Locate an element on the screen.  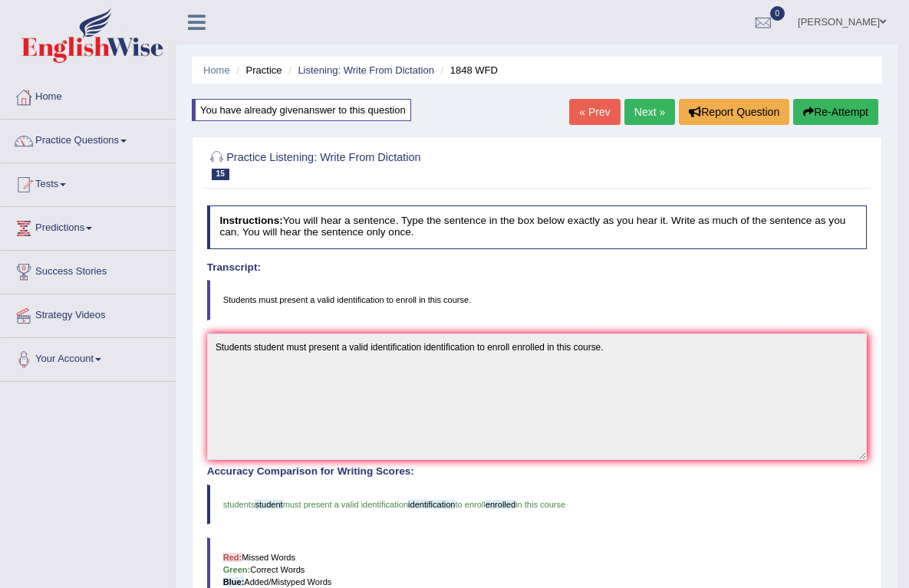
div: You have already given answer to this question is located at coordinates (301, 110).